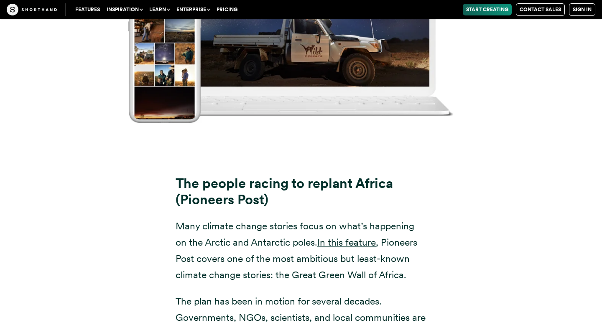  Describe the element at coordinates (582, 10) in the screenshot. I see `a: Sign in` at that location.